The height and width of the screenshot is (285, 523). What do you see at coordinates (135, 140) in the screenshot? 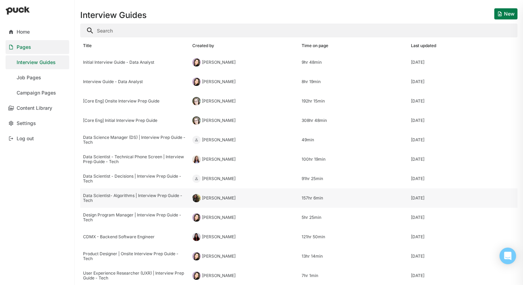
I see `div: Data Science Manager (DS) | Interview Prep Guide - Tech` at bounding box center [135, 140].